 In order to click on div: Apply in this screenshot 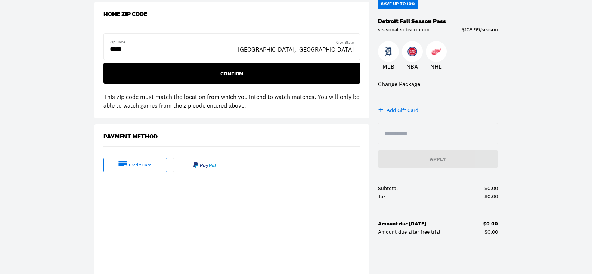, I will do `click(438, 159)`.